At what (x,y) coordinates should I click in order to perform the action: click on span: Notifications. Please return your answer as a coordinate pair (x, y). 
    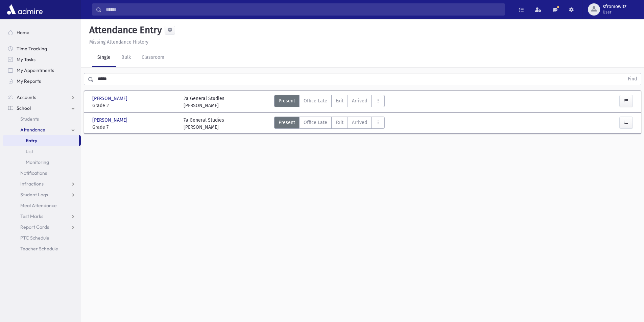
    Looking at the image, I should click on (34, 173).